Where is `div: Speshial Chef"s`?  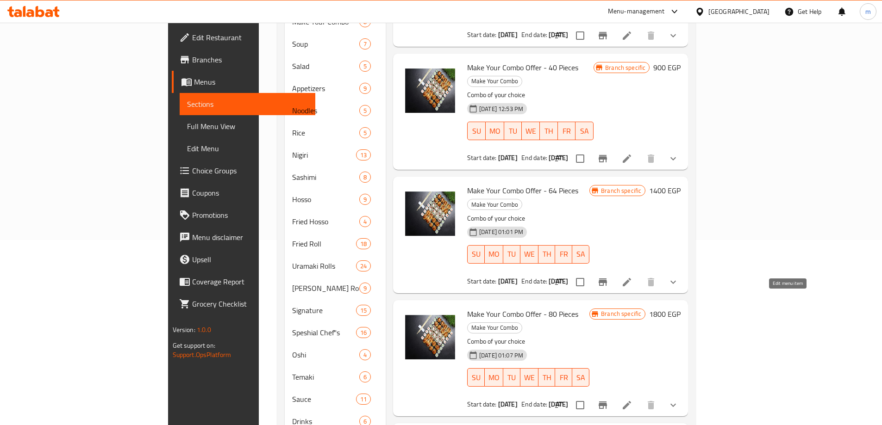
div: Speshial Chef"s is located at coordinates (323, 333).